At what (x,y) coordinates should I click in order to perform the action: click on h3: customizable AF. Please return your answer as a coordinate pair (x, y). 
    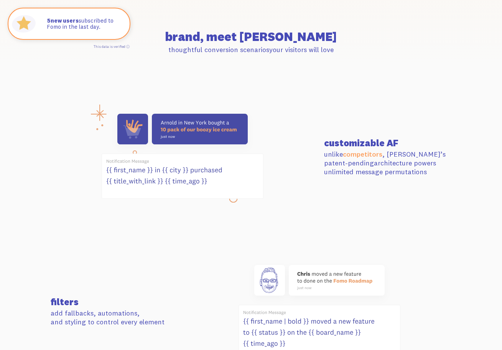
    Looking at the image, I should click on (387, 143).